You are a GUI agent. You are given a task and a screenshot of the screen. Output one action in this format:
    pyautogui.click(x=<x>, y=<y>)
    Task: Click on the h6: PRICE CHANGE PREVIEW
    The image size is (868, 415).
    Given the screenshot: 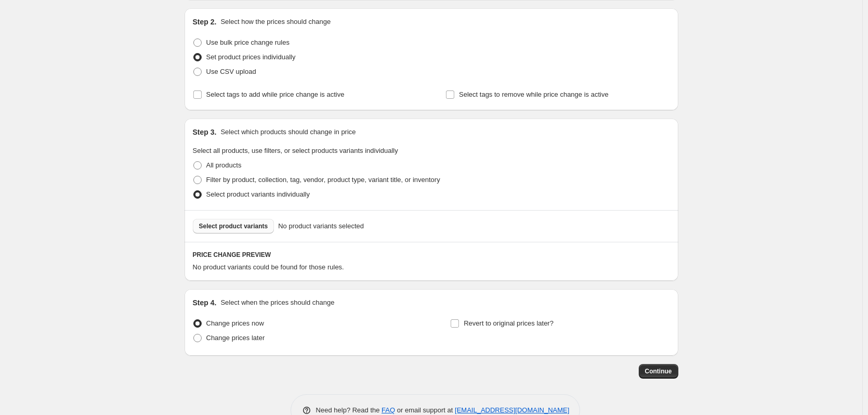 What is the action you would take?
    pyautogui.click(x=431, y=255)
    